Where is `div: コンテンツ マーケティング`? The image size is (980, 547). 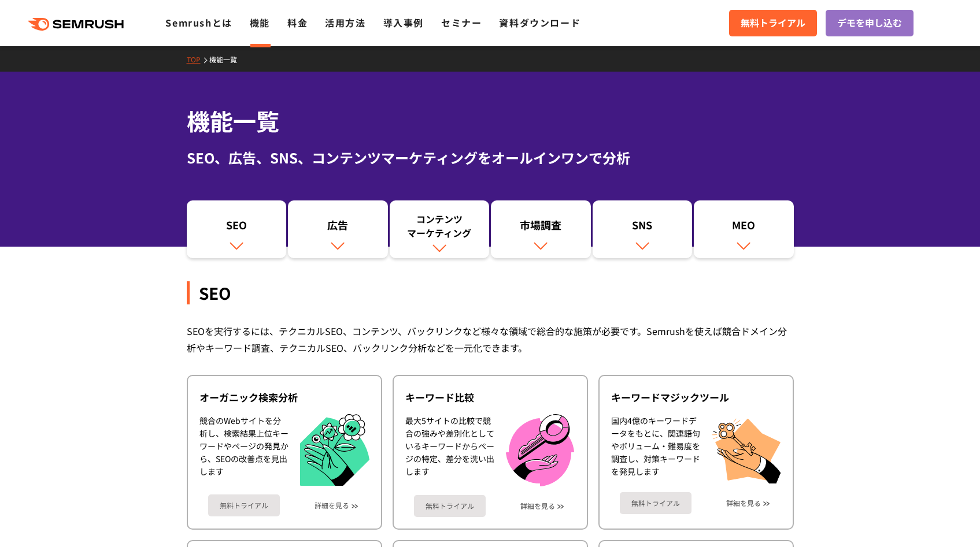
div: コンテンツ マーケティング is located at coordinates (439, 226).